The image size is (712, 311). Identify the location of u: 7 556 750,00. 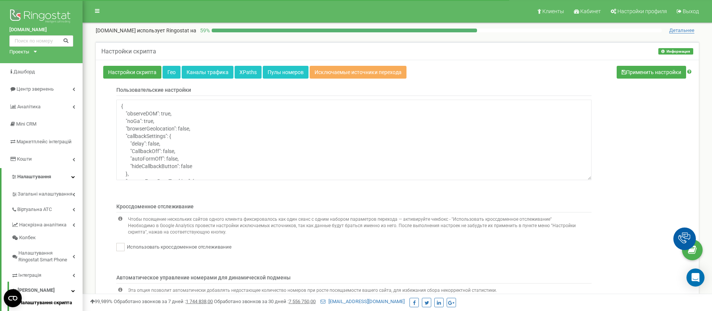
(302, 301).